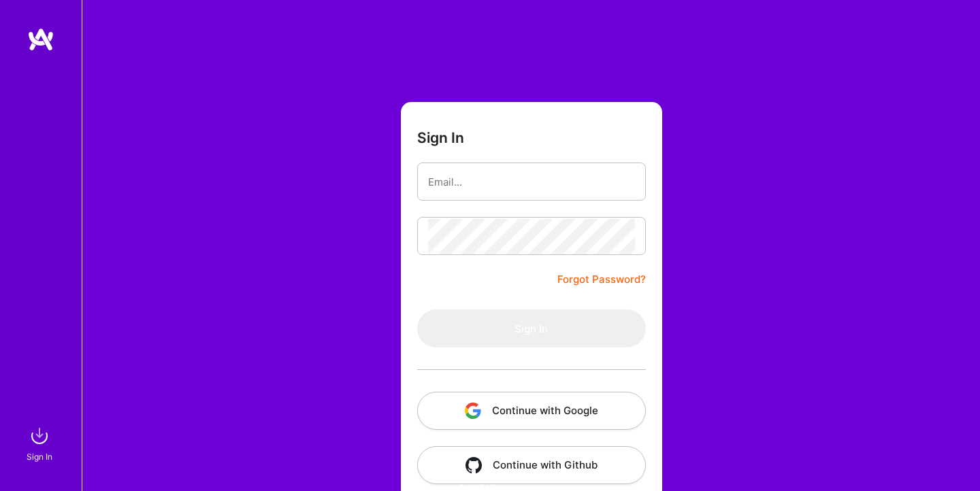 The image size is (980, 491). What do you see at coordinates (625, 181) in the screenshot?
I see `keeper-lock: Open Keeper Popup` at bounding box center [625, 181].